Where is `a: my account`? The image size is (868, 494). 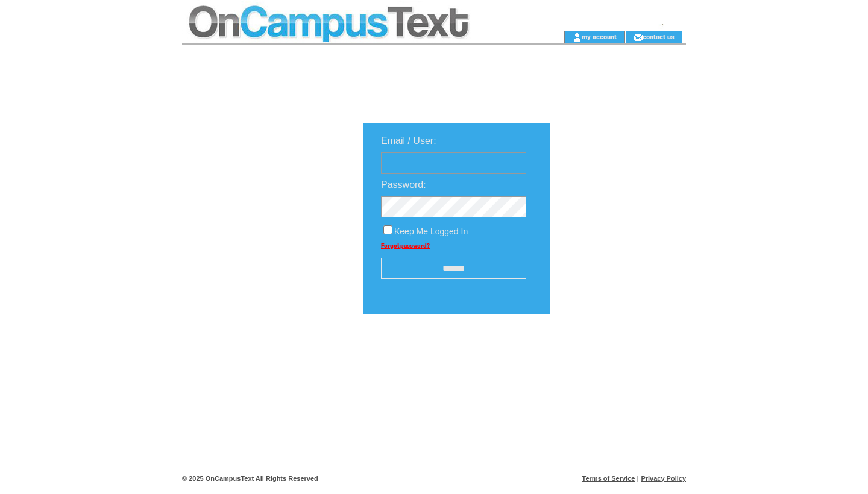
a: my account is located at coordinates (600, 36).